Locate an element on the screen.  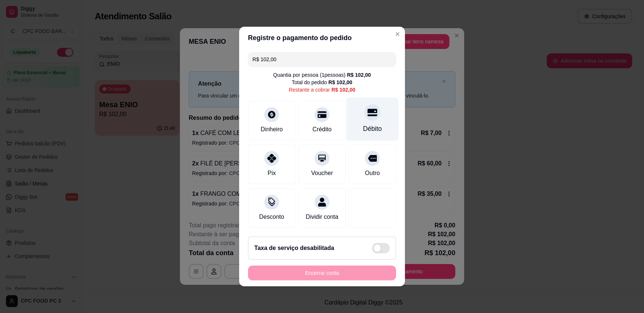
button: Close is located at coordinates (398, 34).